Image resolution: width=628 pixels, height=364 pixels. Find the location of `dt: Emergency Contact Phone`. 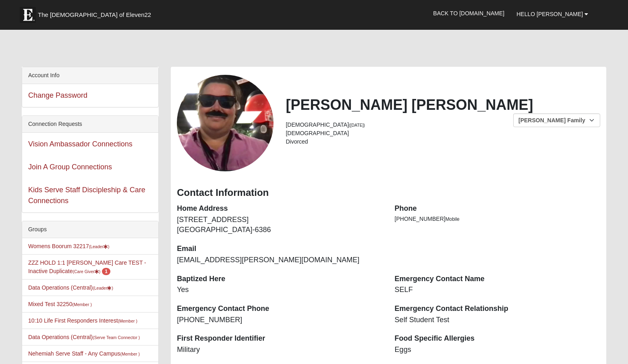

dt: Emergency Contact Phone is located at coordinates (280, 309).